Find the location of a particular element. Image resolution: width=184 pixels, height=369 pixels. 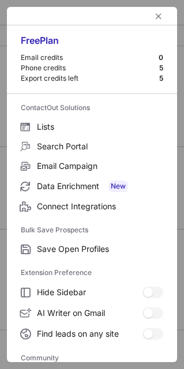

span: Data Enrichment is located at coordinates (100, 186).